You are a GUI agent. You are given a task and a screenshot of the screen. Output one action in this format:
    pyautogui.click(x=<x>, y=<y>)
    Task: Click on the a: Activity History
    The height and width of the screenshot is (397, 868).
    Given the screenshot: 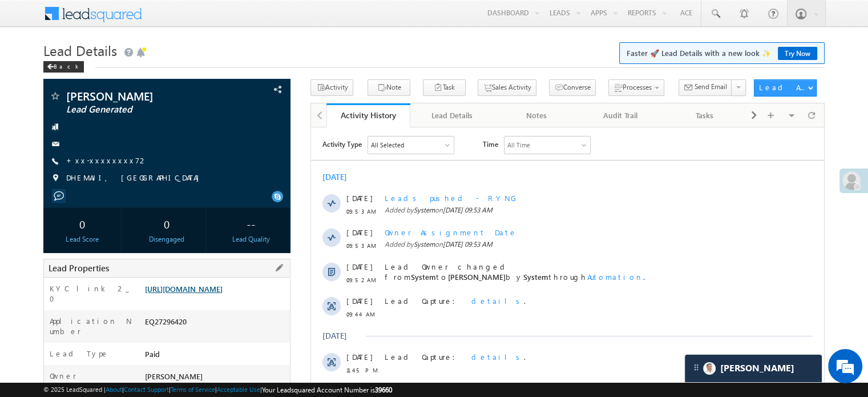 What is the action you would take?
    pyautogui.click(x=368, y=115)
    